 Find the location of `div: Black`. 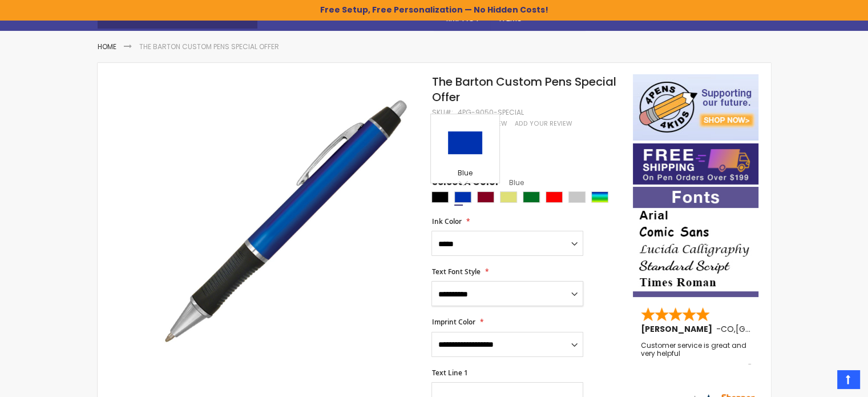

div: Black is located at coordinates (440, 197).